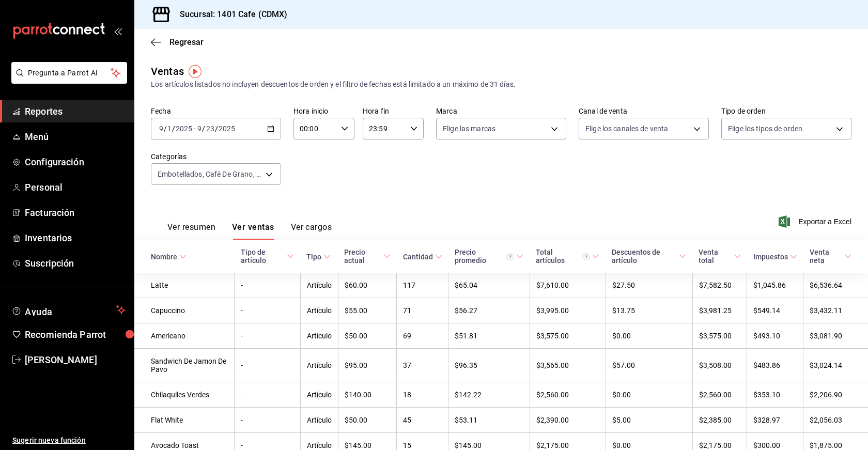 The height and width of the screenshot is (450, 868). I want to click on span: Tipo, so click(318, 257).